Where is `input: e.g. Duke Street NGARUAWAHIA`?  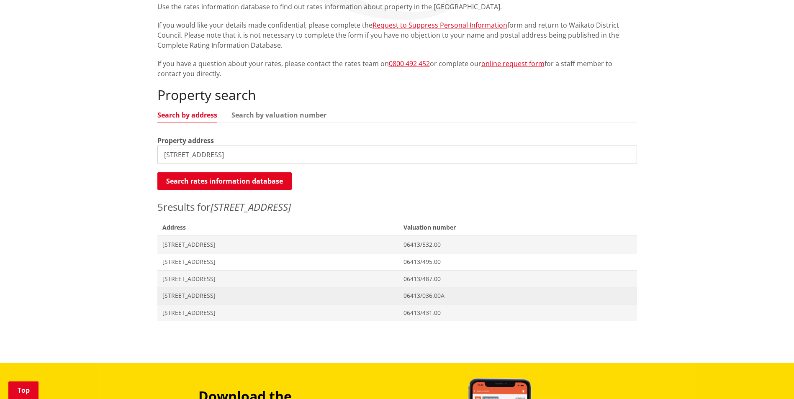 input: e.g. Duke Street NGARUAWAHIA is located at coordinates (397, 155).